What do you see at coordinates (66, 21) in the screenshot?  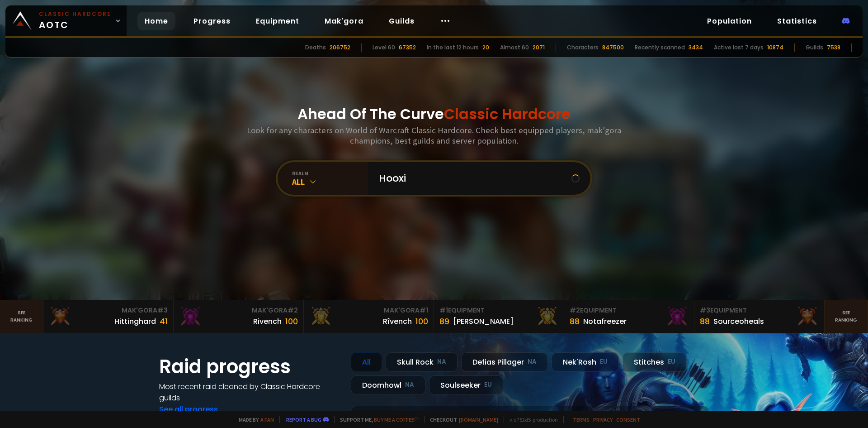 I see `a: Classic HardcoreAOTC` at bounding box center [66, 21].